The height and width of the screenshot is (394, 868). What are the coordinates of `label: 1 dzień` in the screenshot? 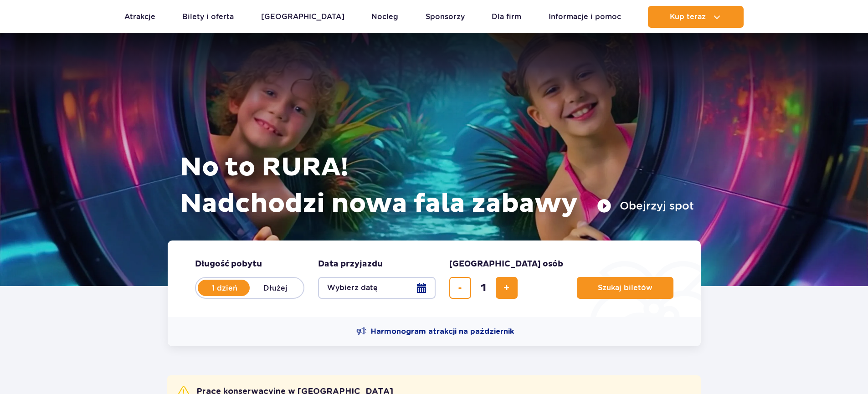 It's located at (225, 288).